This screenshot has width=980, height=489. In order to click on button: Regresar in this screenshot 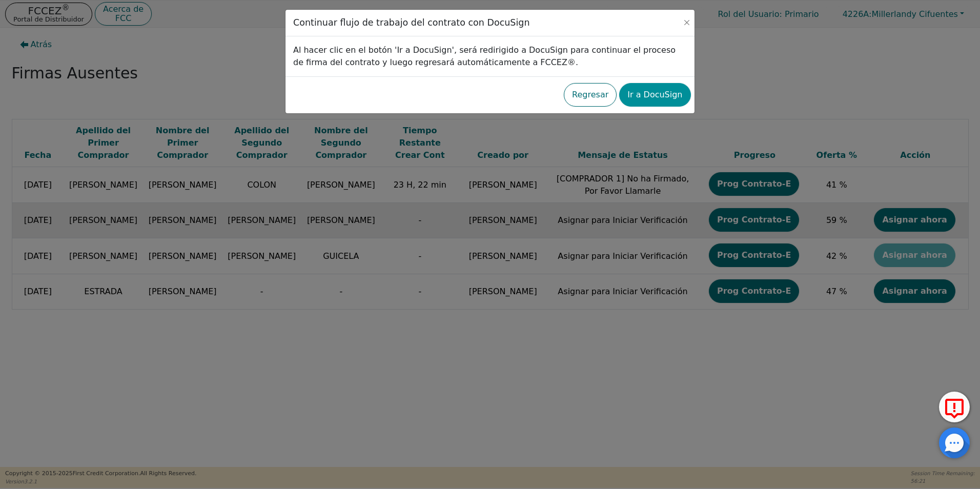, I will do `click(590, 95)`.